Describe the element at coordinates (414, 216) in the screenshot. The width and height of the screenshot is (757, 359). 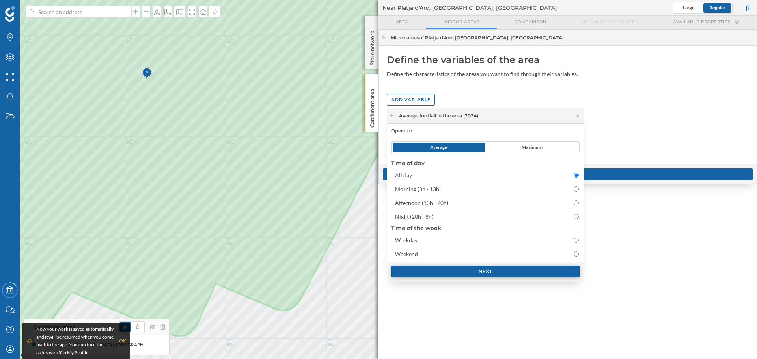
I see `div: Night (20h - 8h)` at that location.